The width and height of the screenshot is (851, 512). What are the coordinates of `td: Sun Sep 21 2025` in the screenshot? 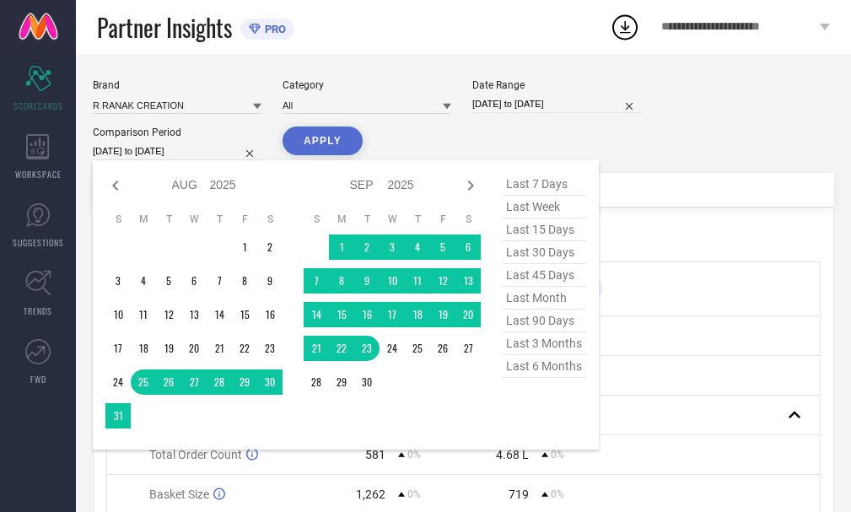 It's located at (316, 349).